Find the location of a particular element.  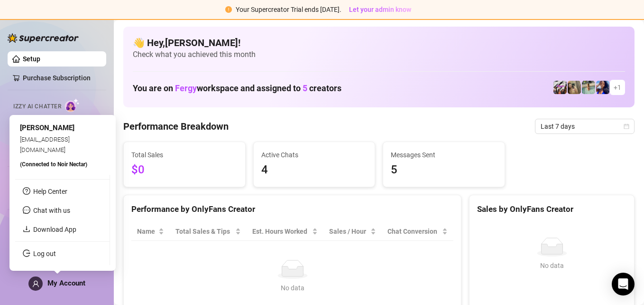

span: + 1 is located at coordinates (617, 88).